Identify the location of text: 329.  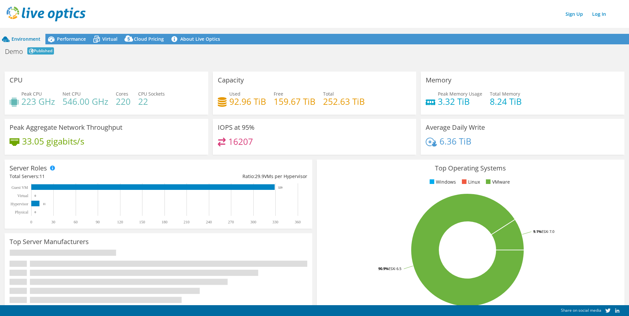
(280, 188).